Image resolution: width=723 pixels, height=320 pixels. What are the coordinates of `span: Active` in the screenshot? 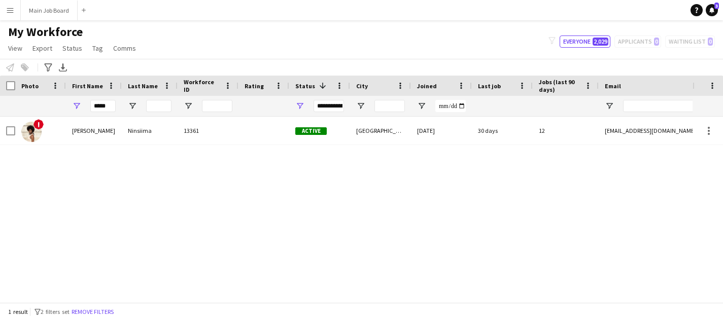 It's located at (311, 131).